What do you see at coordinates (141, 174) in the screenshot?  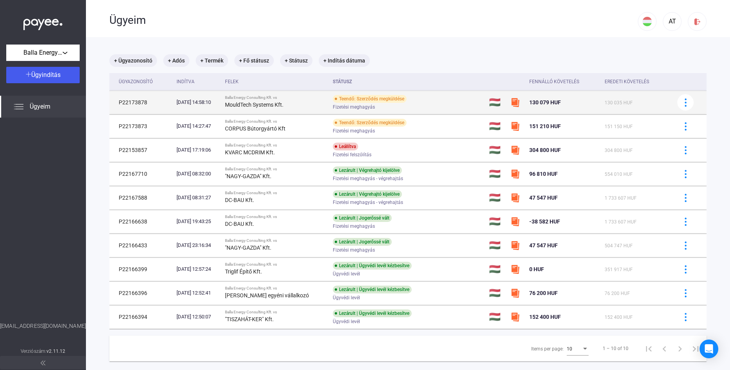 I see `td: P22167710` at bounding box center [141, 174].